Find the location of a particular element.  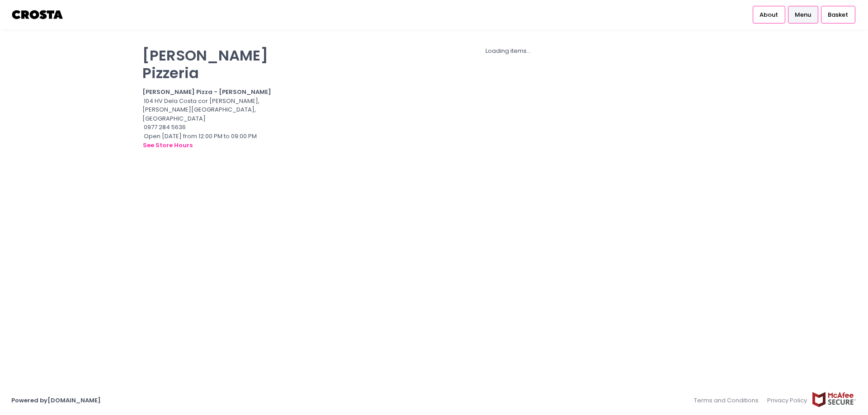

span: About is located at coordinates (768, 15).